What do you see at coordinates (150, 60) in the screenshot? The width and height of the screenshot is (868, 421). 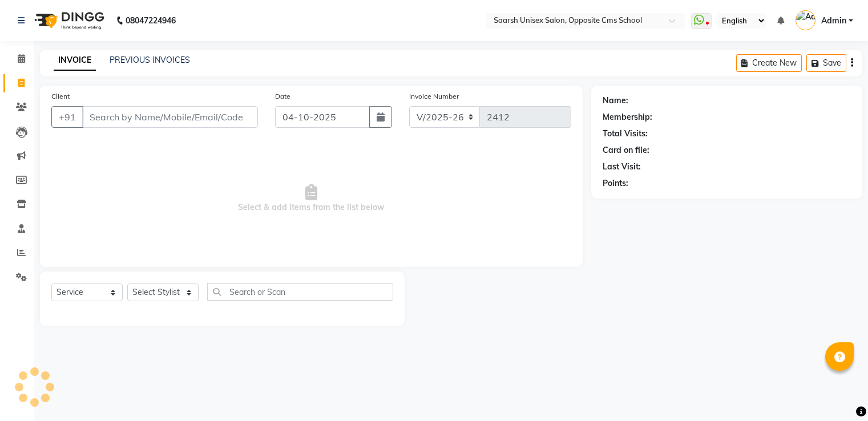 I see `a: PREVIOUS INVOICES` at bounding box center [150, 60].